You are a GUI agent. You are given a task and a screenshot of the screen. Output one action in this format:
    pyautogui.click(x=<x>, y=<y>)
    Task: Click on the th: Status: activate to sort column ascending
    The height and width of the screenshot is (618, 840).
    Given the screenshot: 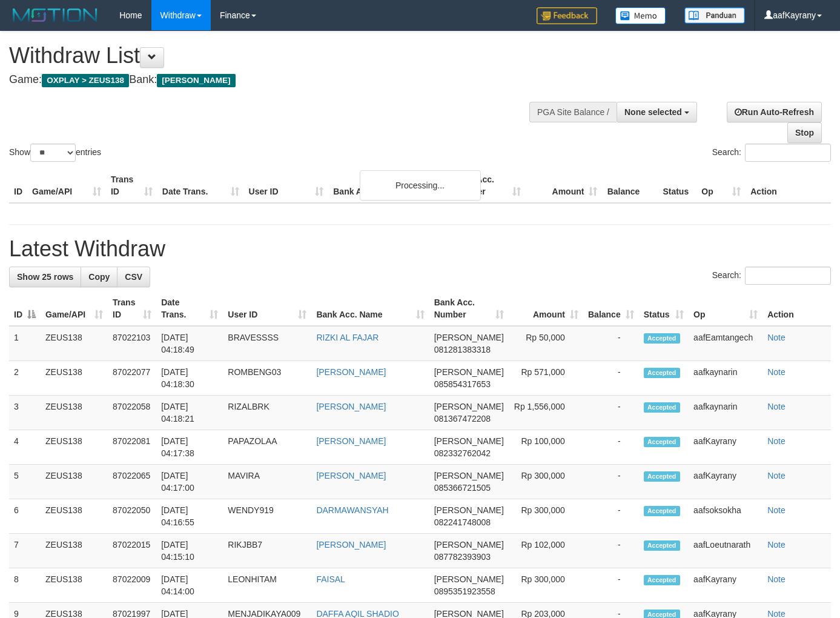 What is the action you would take?
    pyautogui.click(x=664, y=308)
    